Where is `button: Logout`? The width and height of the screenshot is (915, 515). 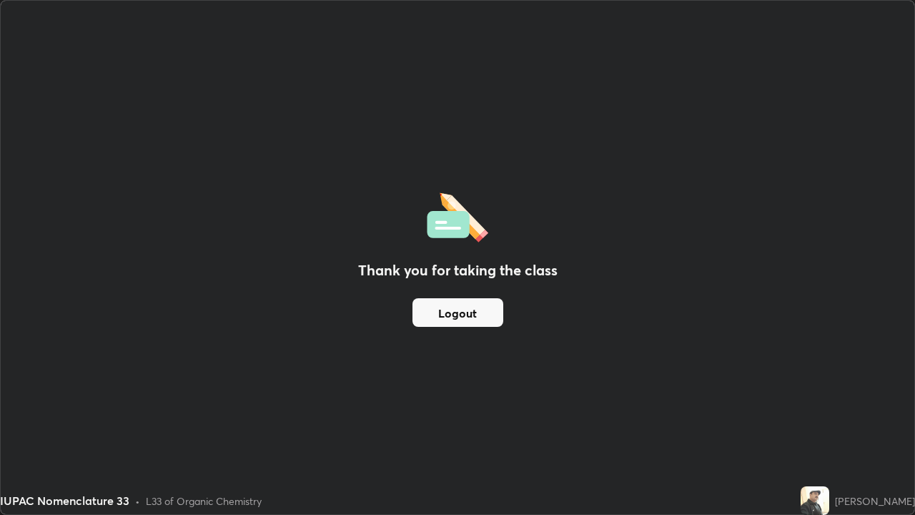
button: Logout is located at coordinates (457, 312).